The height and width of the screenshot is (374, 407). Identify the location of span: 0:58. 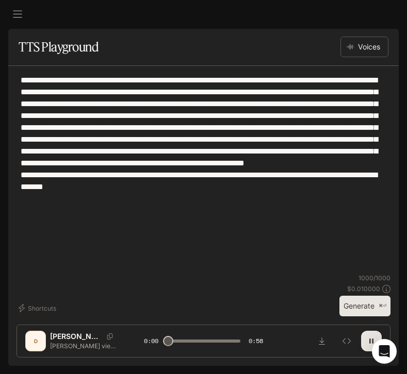
(256, 341).